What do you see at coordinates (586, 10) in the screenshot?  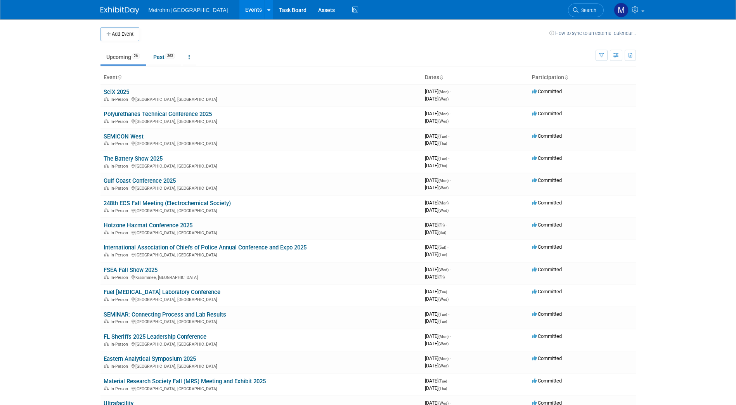 I see `a: Search` at bounding box center [586, 10].